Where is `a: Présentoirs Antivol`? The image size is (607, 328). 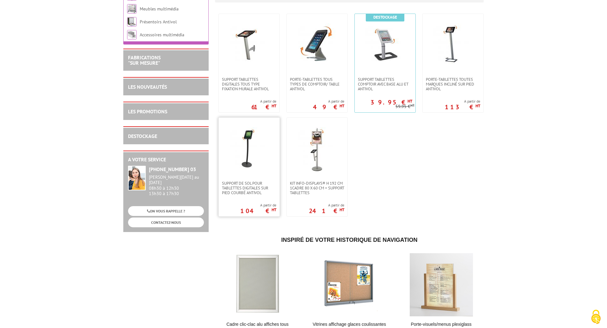 a: Présentoirs Antivol is located at coordinates (158, 22).